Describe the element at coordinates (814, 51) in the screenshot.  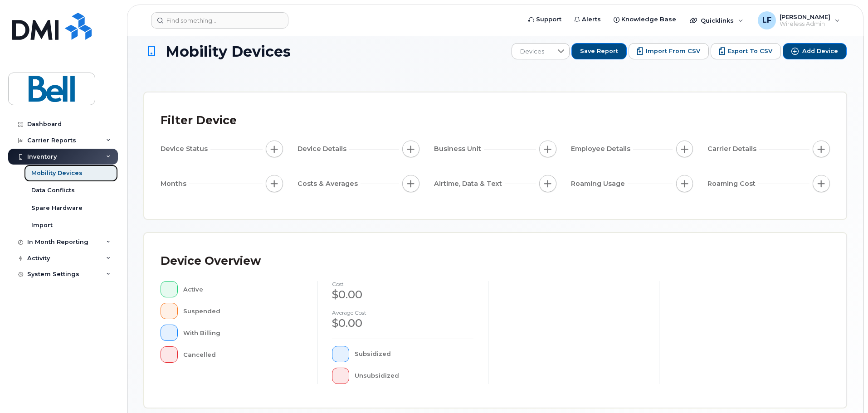
I see `button: Add Device` at that location.